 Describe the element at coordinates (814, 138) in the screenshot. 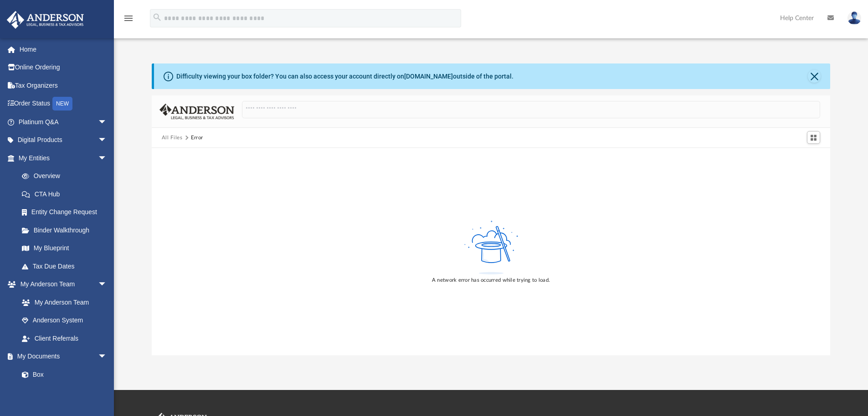

I see `button: Switch to Grid View` at that location.